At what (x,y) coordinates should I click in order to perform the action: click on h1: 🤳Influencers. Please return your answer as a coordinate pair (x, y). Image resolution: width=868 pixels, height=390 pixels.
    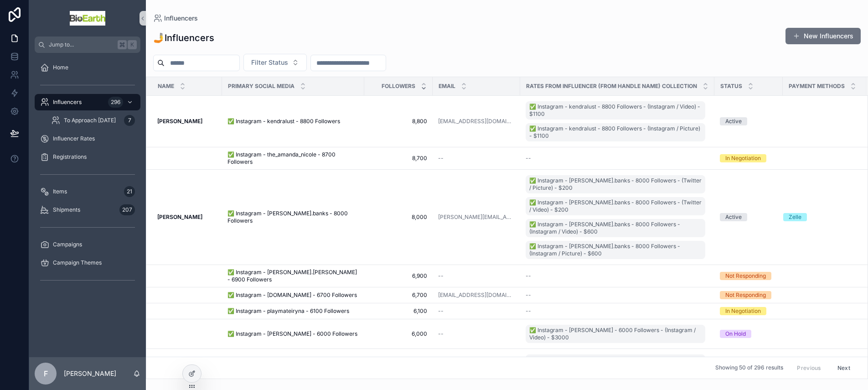
    Looking at the image, I should click on (184, 38).